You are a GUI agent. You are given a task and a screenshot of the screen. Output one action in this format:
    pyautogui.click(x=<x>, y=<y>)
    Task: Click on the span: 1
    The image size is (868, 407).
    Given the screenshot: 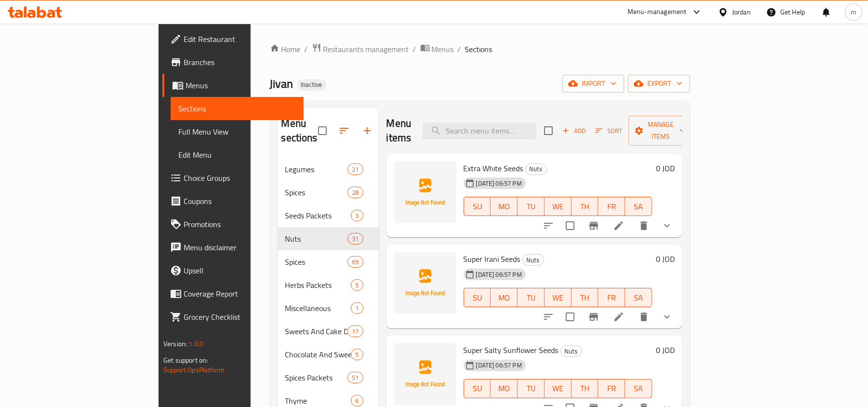 What is the action you would take?
    pyautogui.click(x=356, y=308)
    